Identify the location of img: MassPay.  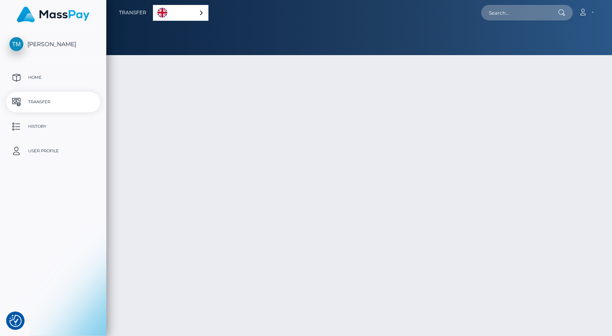
(53, 14).